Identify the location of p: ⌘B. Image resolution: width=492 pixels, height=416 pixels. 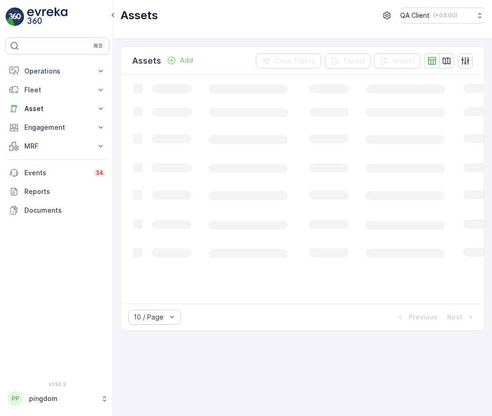
(98, 46).